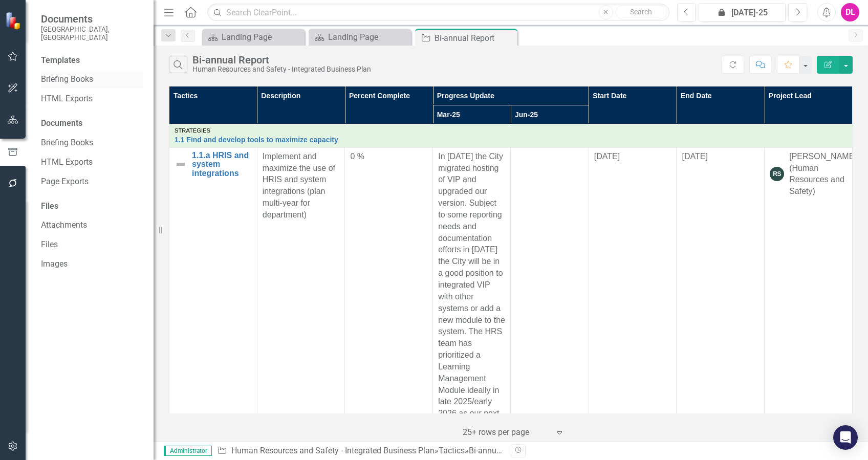 The height and width of the screenshot is (460, 868). I want to click on input: Search ClearPoint..., so click(438, 12).